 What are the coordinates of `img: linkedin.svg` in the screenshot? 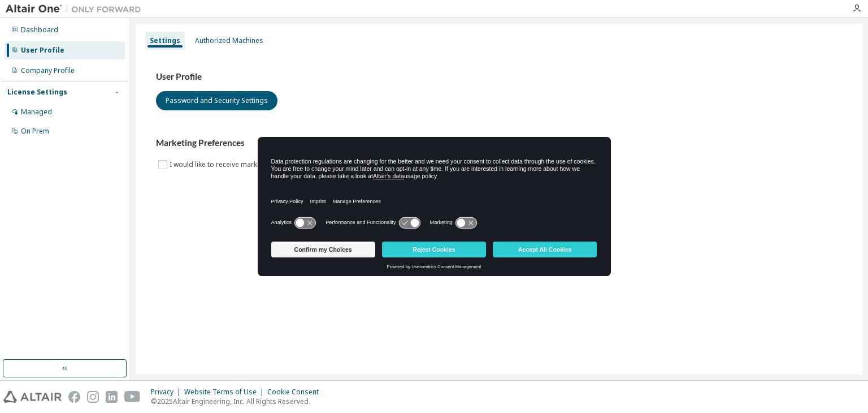 It's located at (111, 396).